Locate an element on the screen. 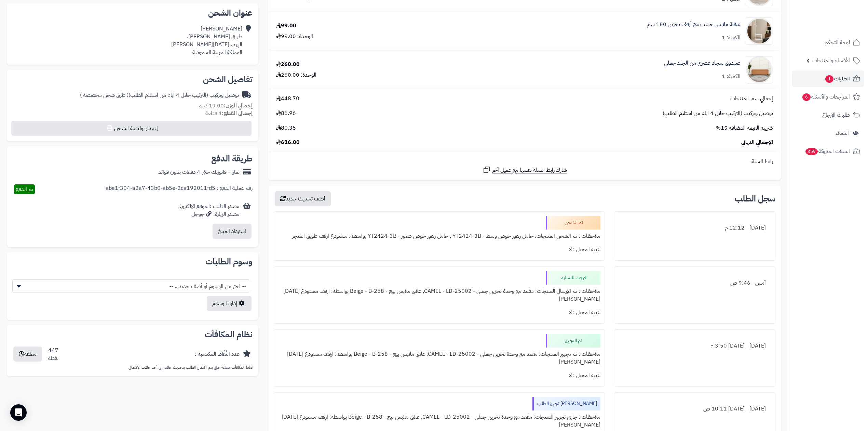  a: السلات المتروكة359 is located at coordinates (828, 151).